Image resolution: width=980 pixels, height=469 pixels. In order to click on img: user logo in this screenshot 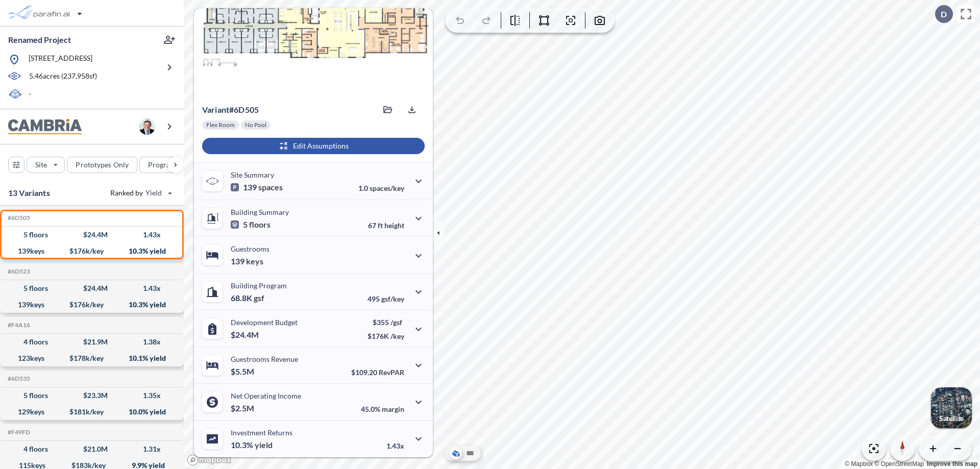, I will do `click(147, 127)`.